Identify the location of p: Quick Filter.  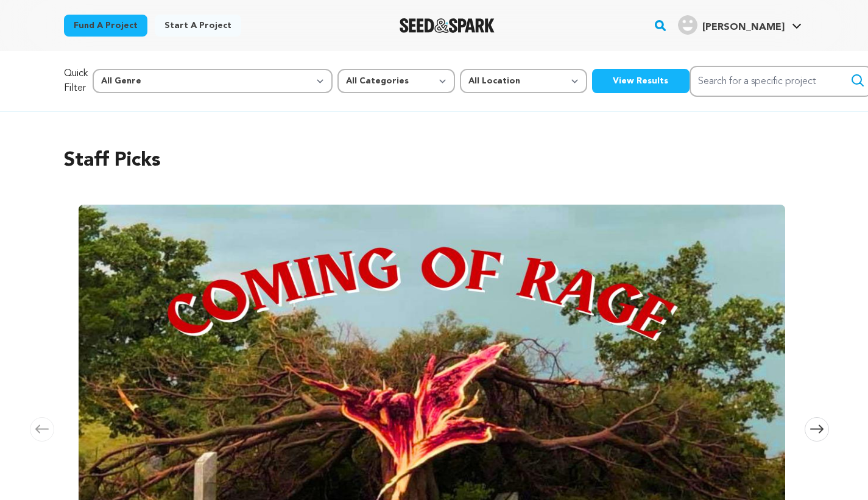
(76, 81).